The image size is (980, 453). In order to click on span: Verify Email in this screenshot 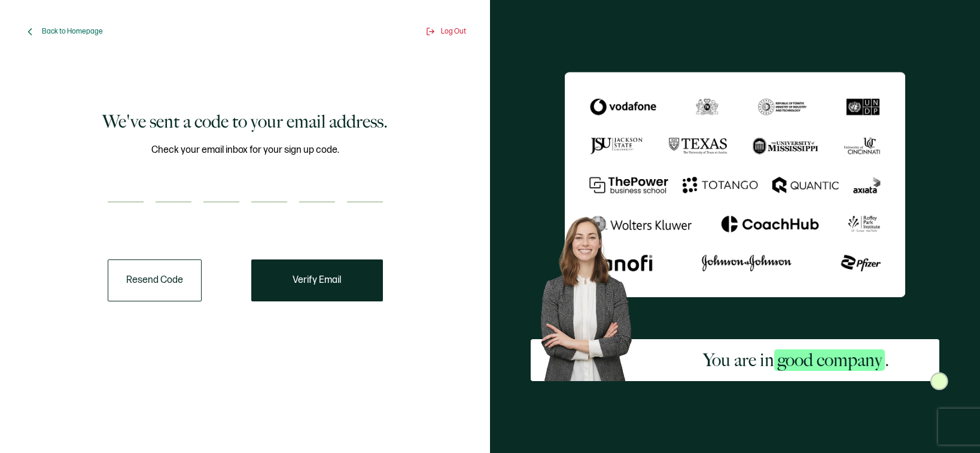, I will do `click(317, 280)`.